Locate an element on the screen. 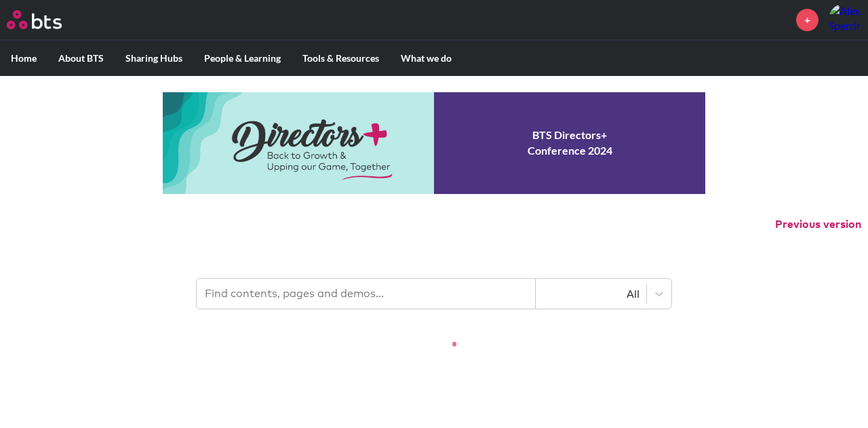 Image resolution: width=868 pixels, height=428 pixels. label: People & Learning is located at coordinates (242, 59).